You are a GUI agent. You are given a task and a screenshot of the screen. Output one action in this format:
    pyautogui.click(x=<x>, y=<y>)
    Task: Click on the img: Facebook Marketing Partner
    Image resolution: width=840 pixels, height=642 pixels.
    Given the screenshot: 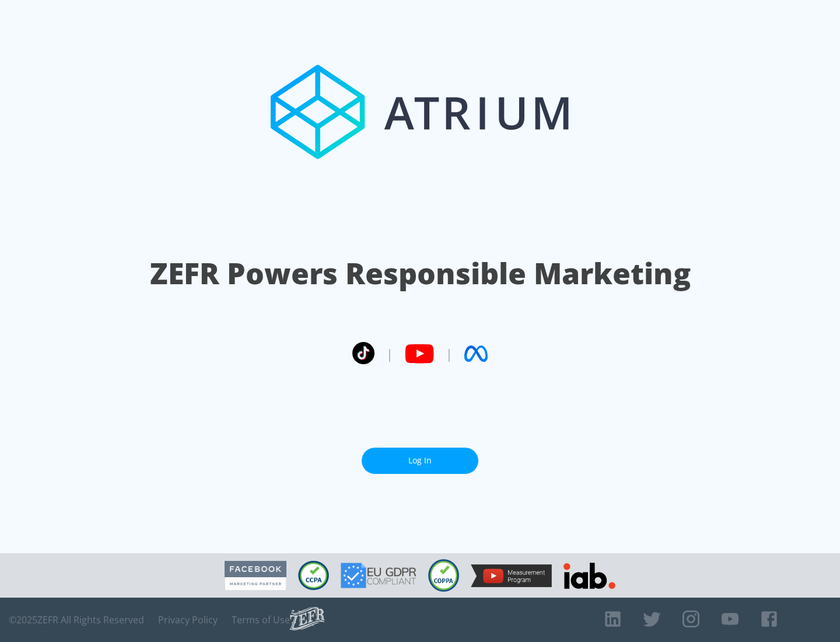 What is the action you would take?
    pyautogui.click(x=255, y=576)
    